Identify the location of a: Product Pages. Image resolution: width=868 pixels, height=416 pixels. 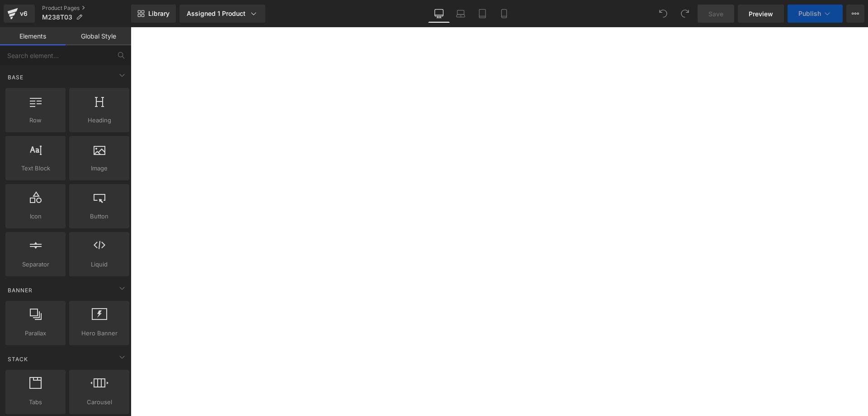
(86, 8).